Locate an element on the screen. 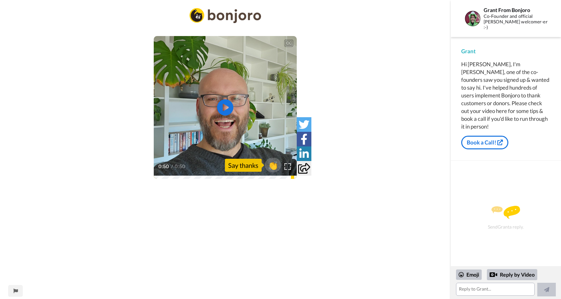 Image resolution: width=561 pixels, height=299 pixels. div: CC is located at coordinates (288, 43).